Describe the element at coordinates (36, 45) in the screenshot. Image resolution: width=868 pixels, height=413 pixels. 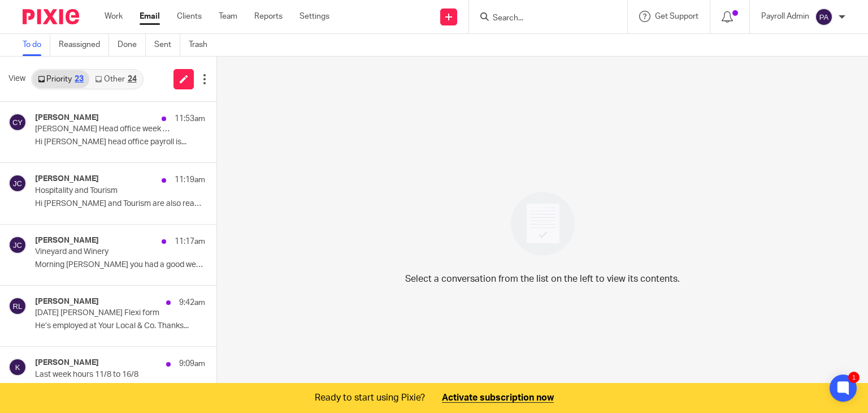
I see `a: To do` at that location.